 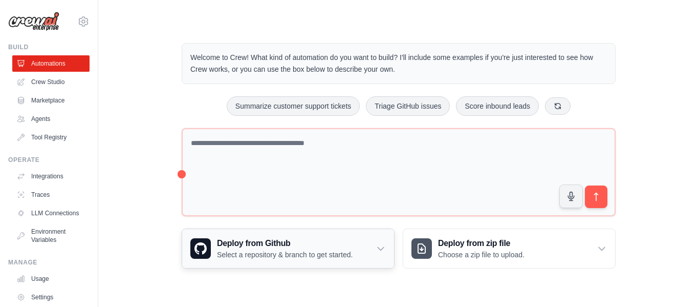 I want to click on p: Choose a zip file to upload., so click(x=481, y=254).